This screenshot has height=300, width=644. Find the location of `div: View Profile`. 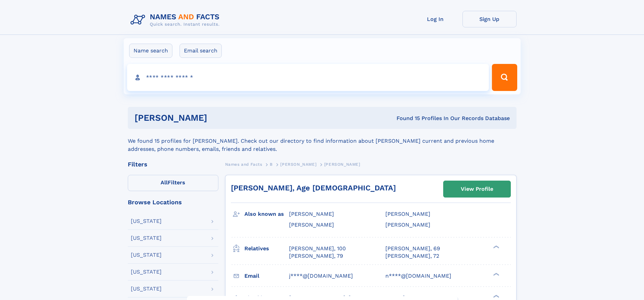

div: View Profile is located at coordinates (477, 189).